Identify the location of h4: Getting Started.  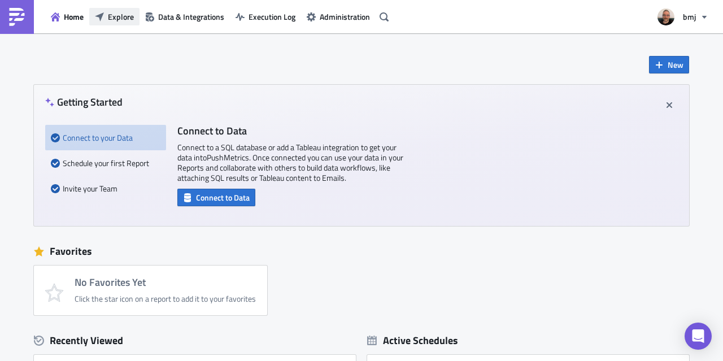
(84, 102).